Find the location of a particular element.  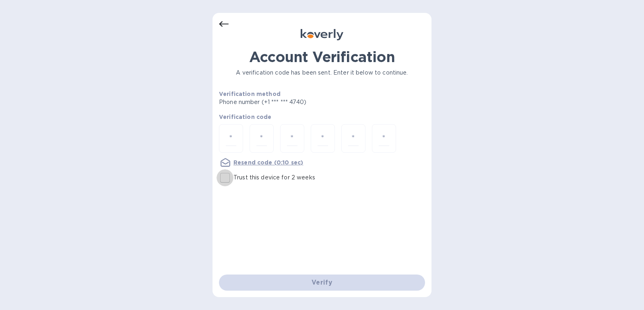

u: Resend code (0:10 sec) is located at coordinates (268, 163).